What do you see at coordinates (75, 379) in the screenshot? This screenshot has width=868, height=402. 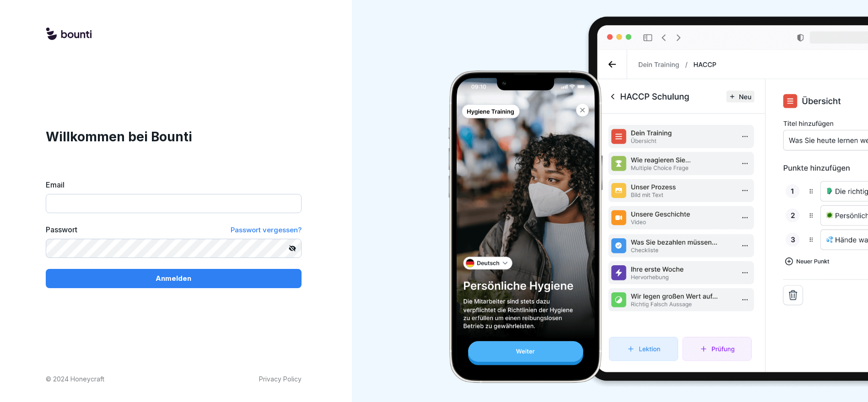 I see `p: © 2024 Honeycraft` at bounding box center [75, 379].